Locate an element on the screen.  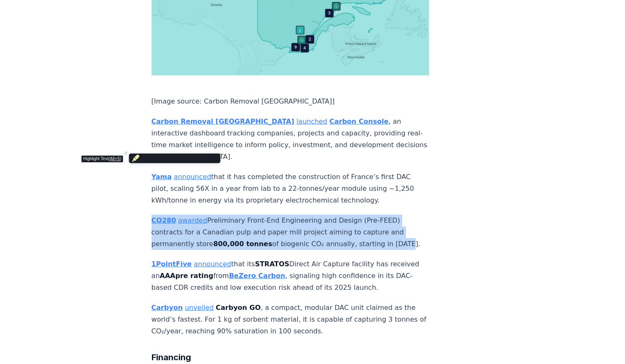
strong: AAApre rating is located at coordinates (186, 276).